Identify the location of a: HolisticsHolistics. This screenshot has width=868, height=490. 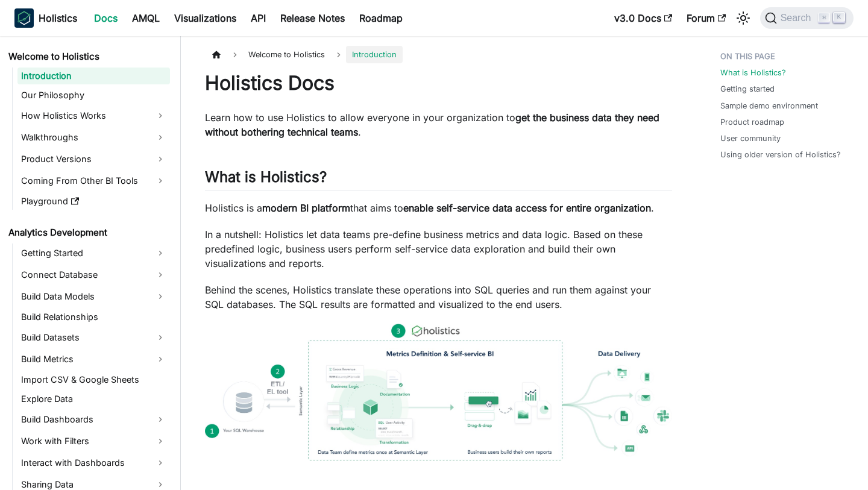
(46, 18).